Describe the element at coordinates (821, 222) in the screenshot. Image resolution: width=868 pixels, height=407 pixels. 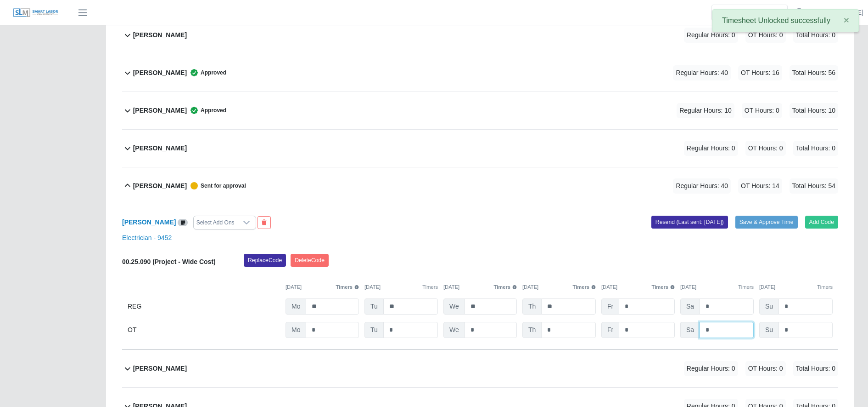
I see `button: Add Code` at that location.